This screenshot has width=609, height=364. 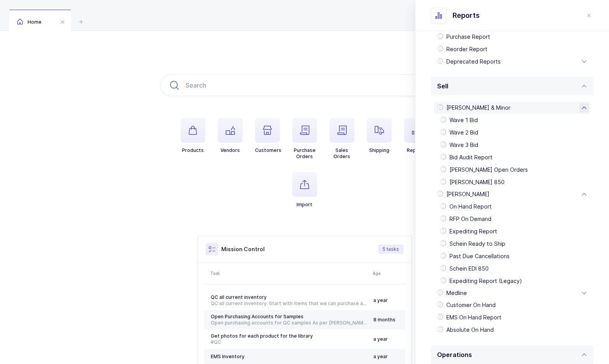 I want to click on span: EMS Inventory, so click(x=227, y=356).